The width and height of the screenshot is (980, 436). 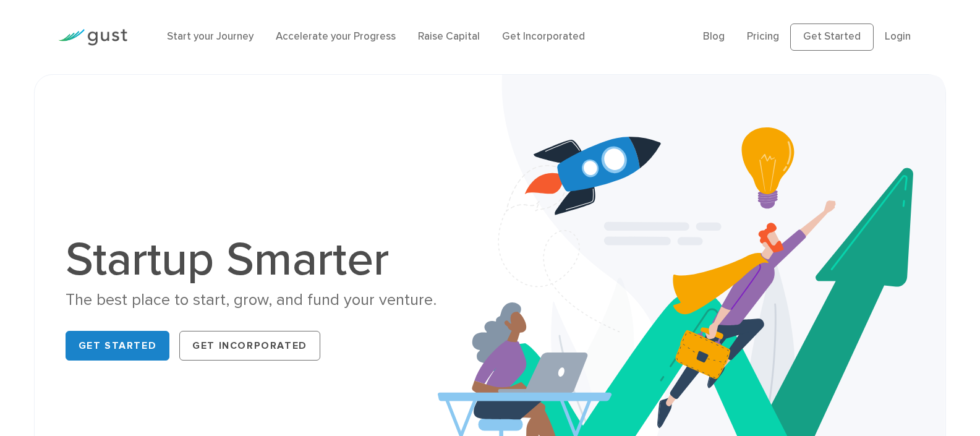 What do you see at coordinates (274, 300) in the screenshot?
I see `div: The best place to start, grow, and fund your venture.` at bounding box center [274, 300].